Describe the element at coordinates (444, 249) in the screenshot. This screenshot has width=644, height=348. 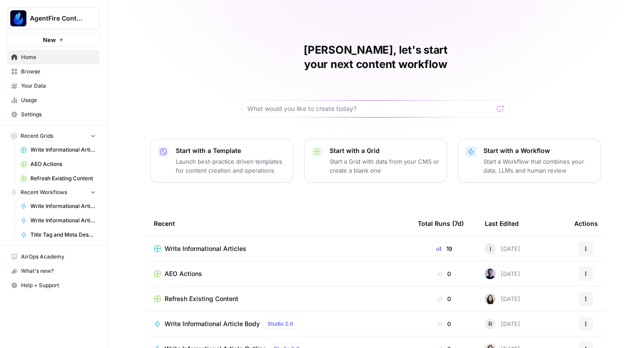
I see `div: 19` at that location.